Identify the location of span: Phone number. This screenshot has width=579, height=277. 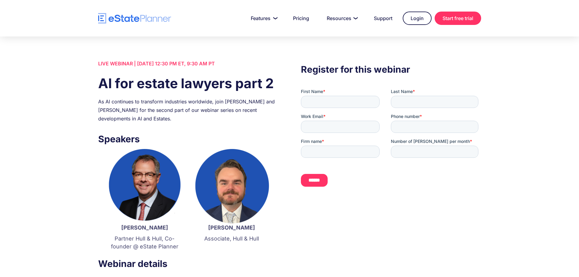
(104, 28).